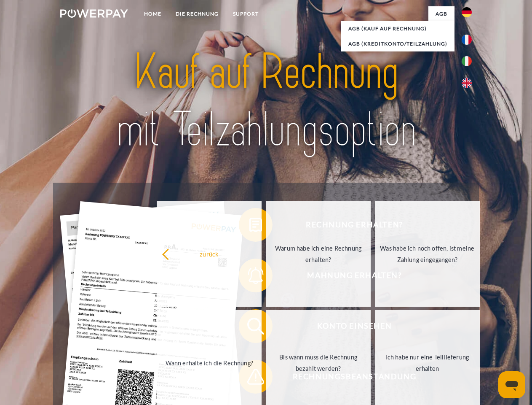 This screenshot has width=532, height=405. What do you see at coordinates (467, 39) in the screenshot?
I see `img: fr` at bounding box center [467, 39].